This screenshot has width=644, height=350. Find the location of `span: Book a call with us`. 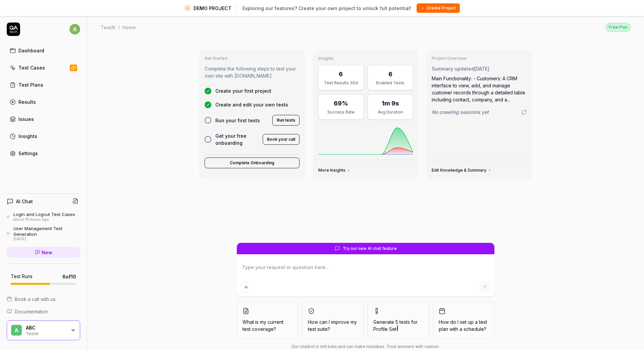

span: Book a call with us is located at coordinates (35, 299).